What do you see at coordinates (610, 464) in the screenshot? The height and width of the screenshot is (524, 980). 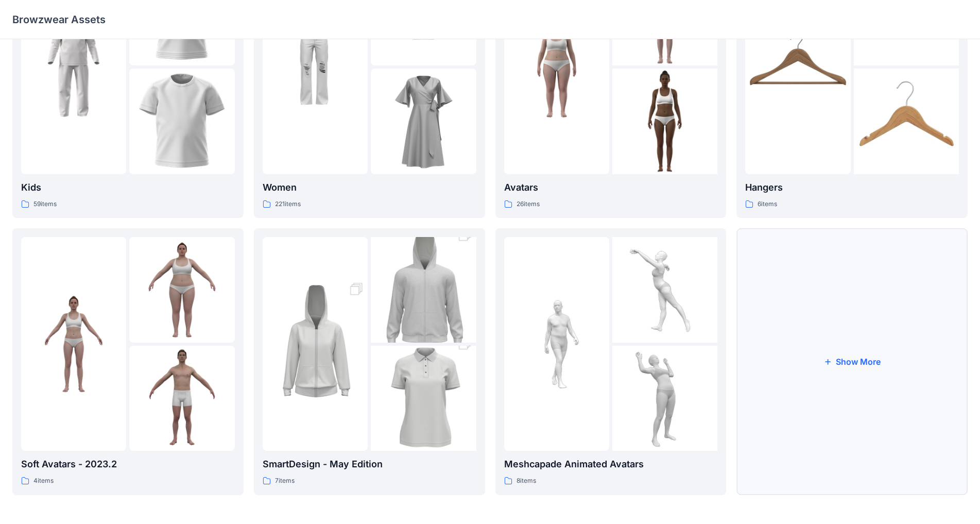 I see `p: Meshcapade Animated Avatars` at bounding box center [610, 464].